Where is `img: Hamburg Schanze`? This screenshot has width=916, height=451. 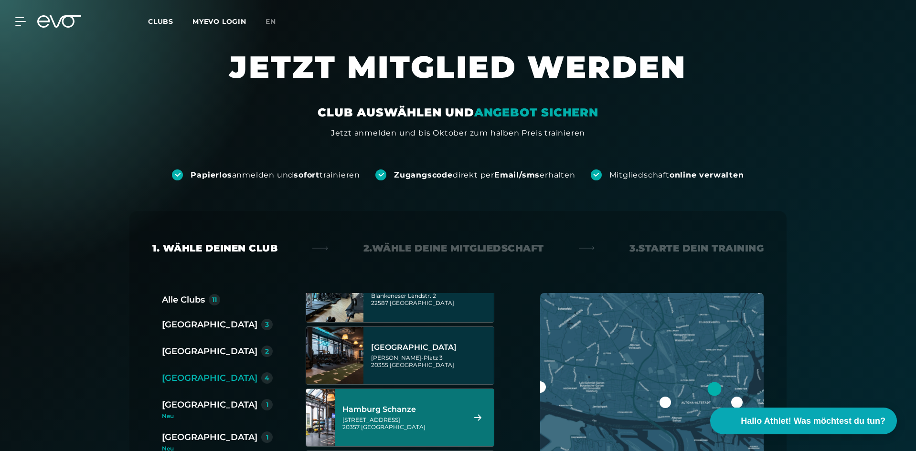
img: Hamburg Schanze is located at coordinates (320, 418).